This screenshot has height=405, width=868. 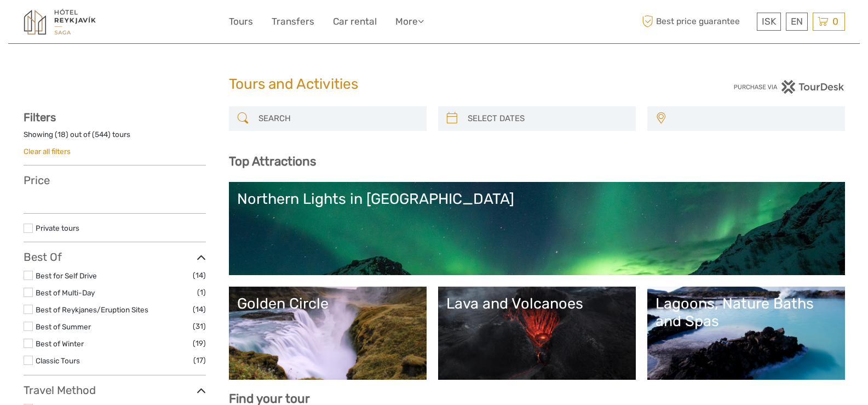 What do you see at coordinates (59, 344) in the screenshot?
I see `a: Best of Winter` at bounding box center [59, 344].